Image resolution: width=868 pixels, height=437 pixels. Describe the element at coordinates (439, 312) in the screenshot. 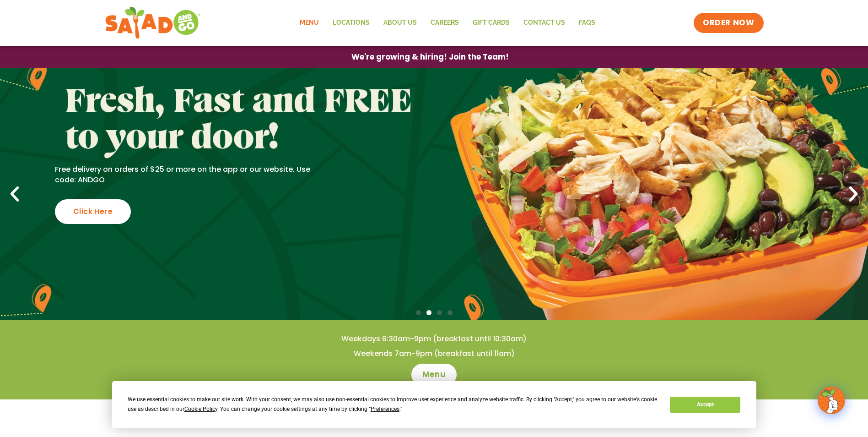

I see `span: Go to slide 3` at that location.